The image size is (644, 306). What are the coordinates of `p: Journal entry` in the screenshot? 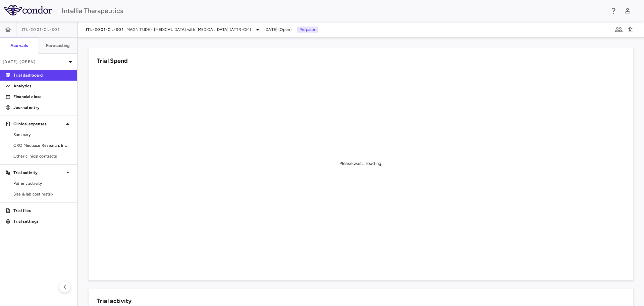 It's located at (43, 107).